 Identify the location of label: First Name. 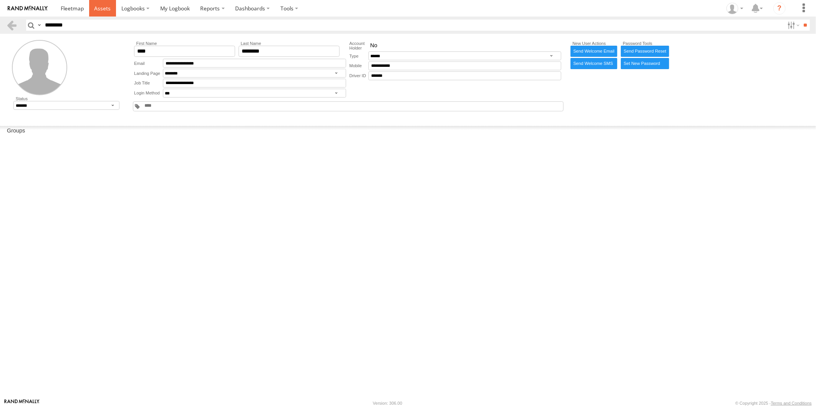
(184, 43).